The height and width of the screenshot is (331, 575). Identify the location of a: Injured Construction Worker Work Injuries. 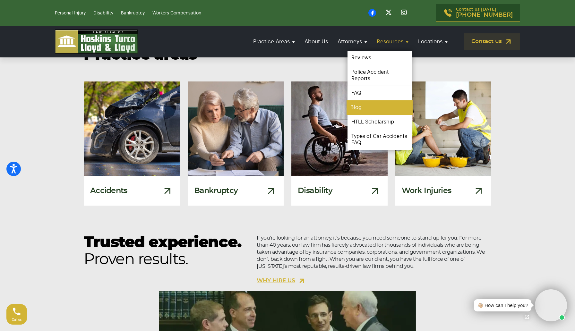
(443, 143).